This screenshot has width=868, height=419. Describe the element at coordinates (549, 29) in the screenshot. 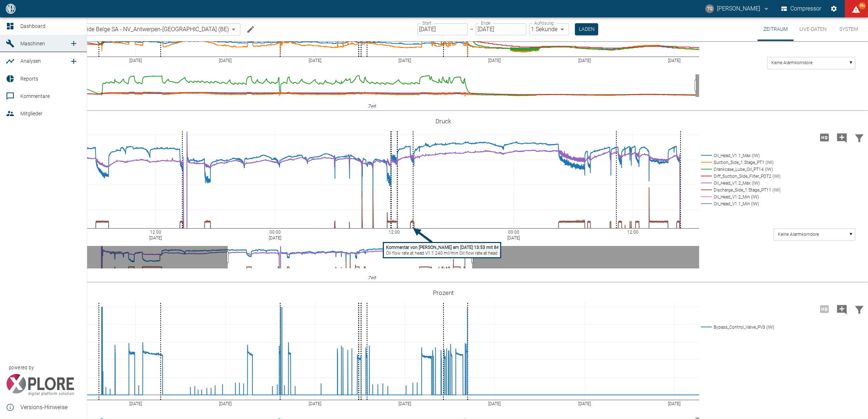

I see `div: 1 Sekunde` at that location.